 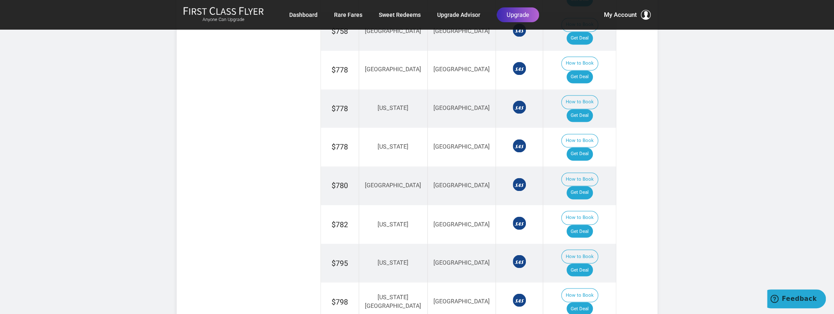 What do you see at coordinates (621, 15) in the screenshot?
I see `span: My Account` at bounding box center [621, 15].